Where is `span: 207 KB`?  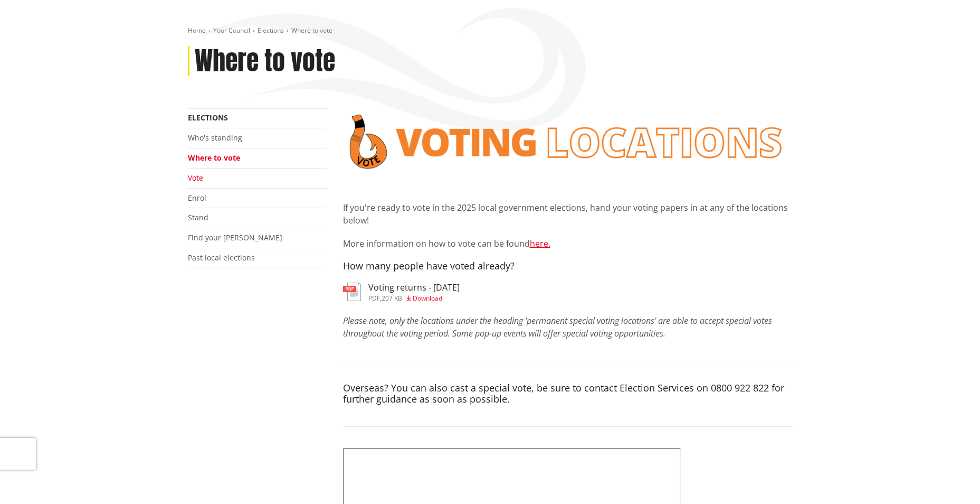 span: 207 KB is located at coordinates (392, 298).